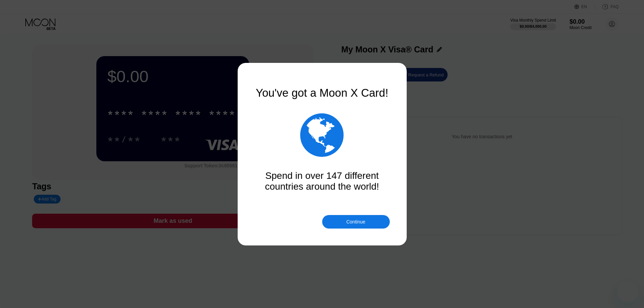 This screenshot has height=308, width=644. Describe the element at coordinates (322, 181) in the screenshot. I see `div: Spend in over 147 different countries around the world!` at that location.